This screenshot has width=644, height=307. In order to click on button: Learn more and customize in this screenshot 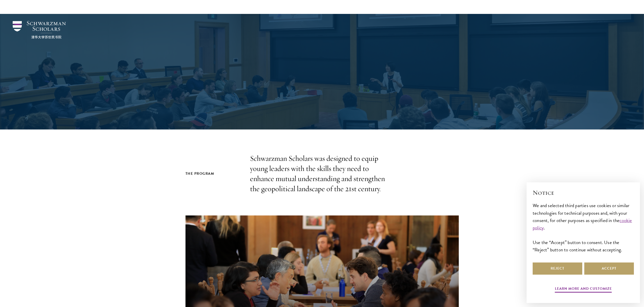, I will do `click(584, 289)`.